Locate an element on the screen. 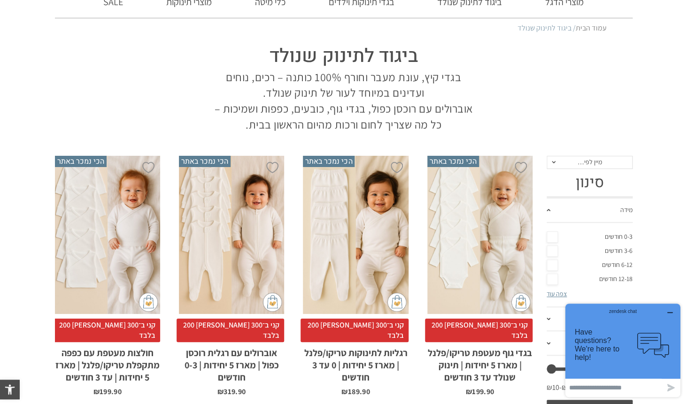 Image resolution: width=687 pixels, height=404 pixels. td: Have questions? We're here to help! is located at coordinates (38, 45).